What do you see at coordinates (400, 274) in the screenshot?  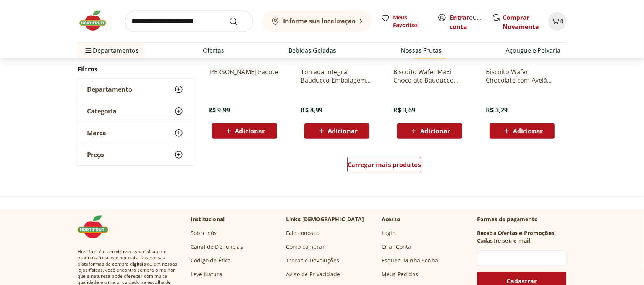 I see `a: Meus Pedidos` at bounding box center [400, 274].